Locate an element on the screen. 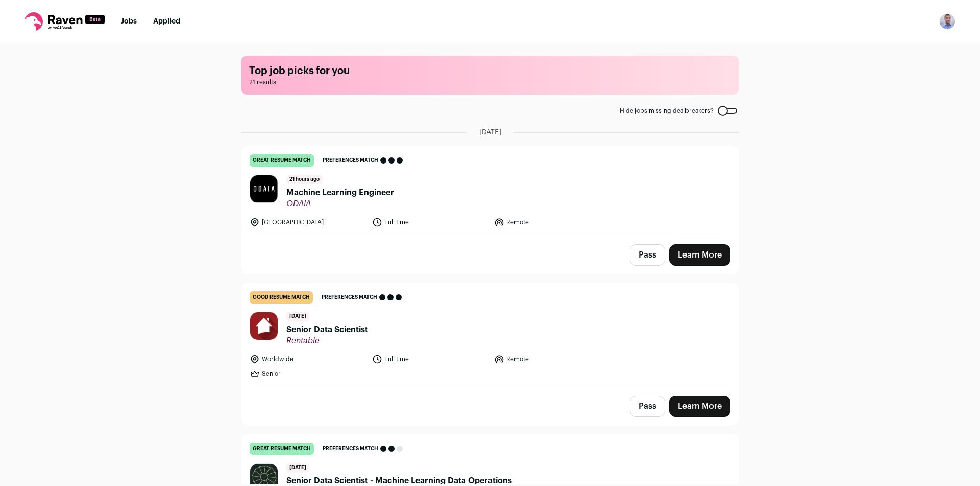 The width and height of the screenshot is (980, 486). a: great resume match Preferences match 21 hours ago Machine Learning Engineer ODAIA [GEOGRAPHIC_DAT... is located at coordinates (490, 190).